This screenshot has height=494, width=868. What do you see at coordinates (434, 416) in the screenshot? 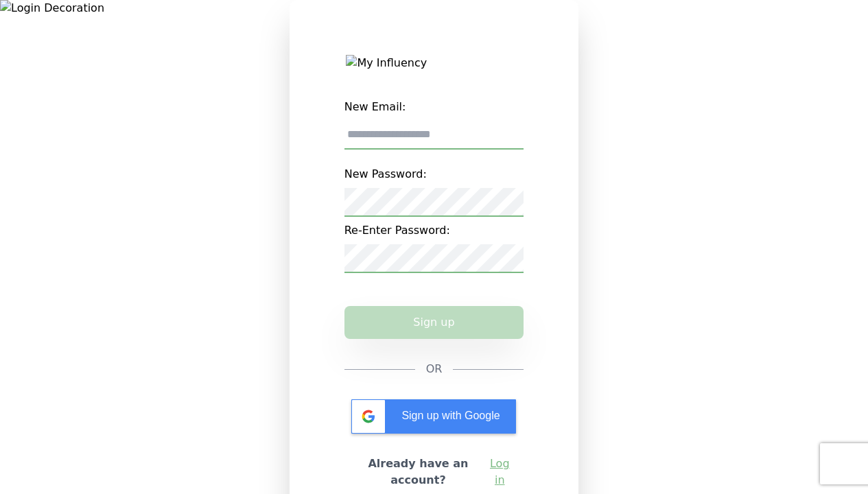
I see `div: Sign up with Google` at bounding box center [434, 416].